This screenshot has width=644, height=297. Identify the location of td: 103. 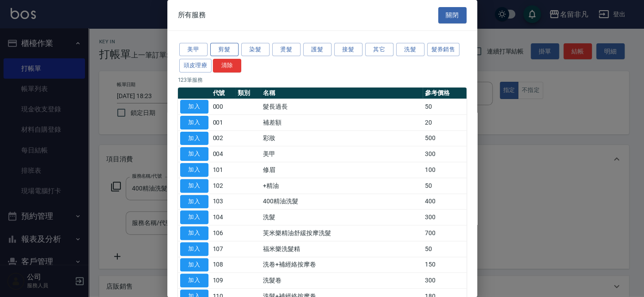
(223, 202).